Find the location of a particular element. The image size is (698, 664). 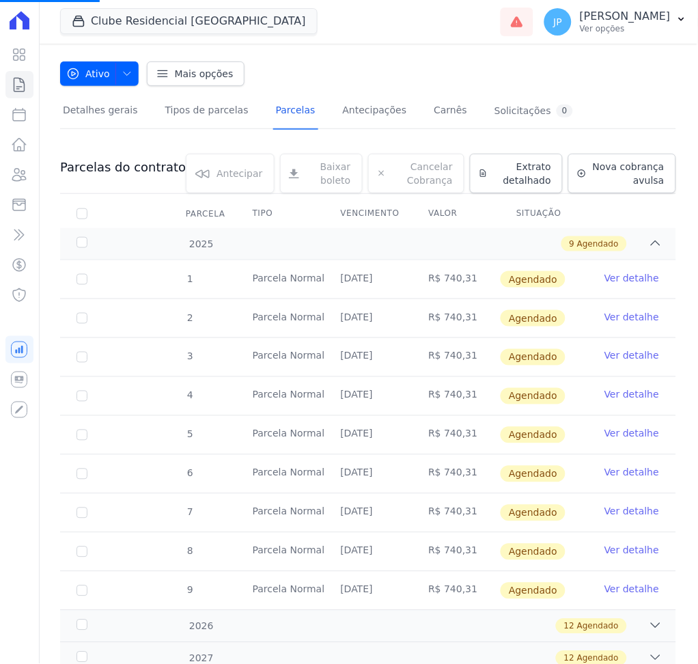

a: Extrato detalhado is located at coordinates (517, 174).